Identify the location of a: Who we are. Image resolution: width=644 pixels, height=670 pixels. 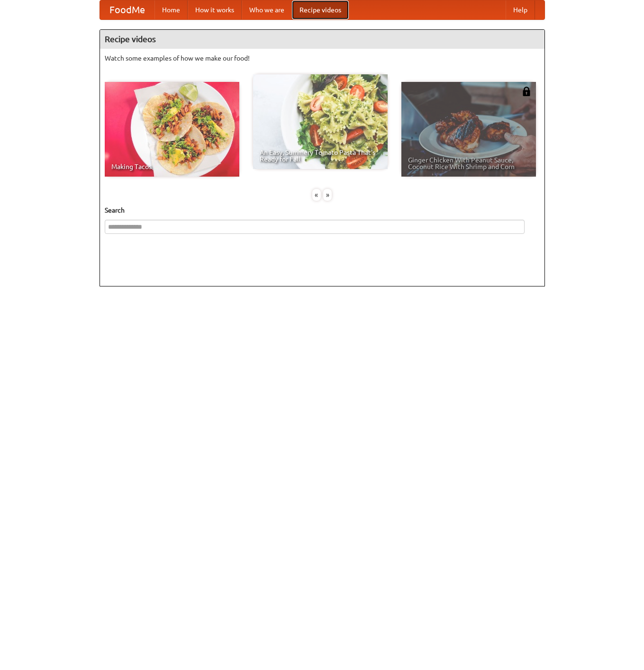
(267, 10).